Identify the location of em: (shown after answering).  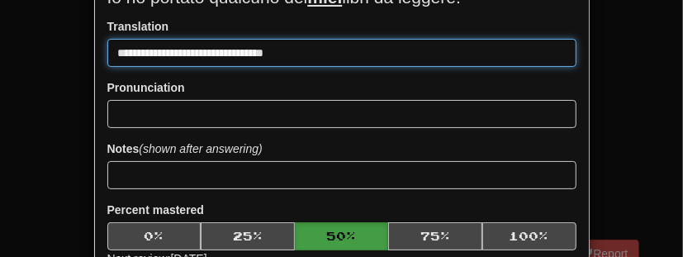
(200, 149).